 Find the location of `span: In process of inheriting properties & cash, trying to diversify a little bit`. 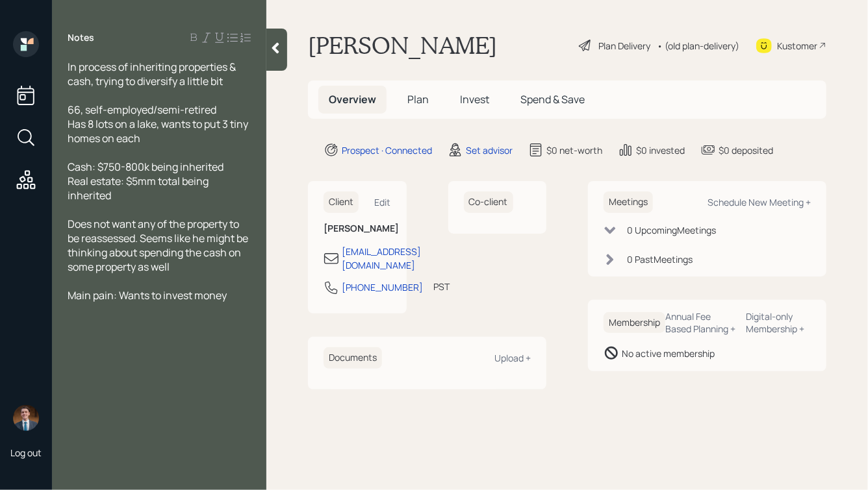

span: In process of inheriting properties & cash, trying to diversify a little bit is located at coordinates (153, 74).